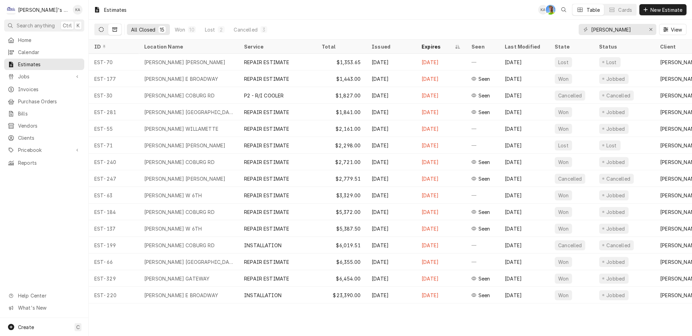 The height and width of the screenshot is (336, 692). I want to click on a: Bills, so click(44, 113).